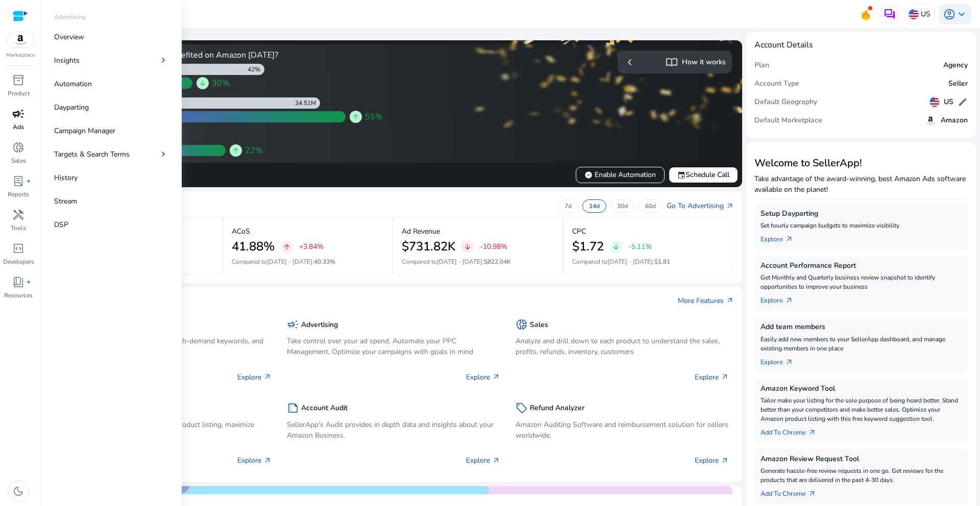 Image resolution: width=980 pixels, height=506 pixels. What do you see at coordinates (793, 492) in the screenshot?
I see `a: Add To Chrome` at bounding box center [793, 492].